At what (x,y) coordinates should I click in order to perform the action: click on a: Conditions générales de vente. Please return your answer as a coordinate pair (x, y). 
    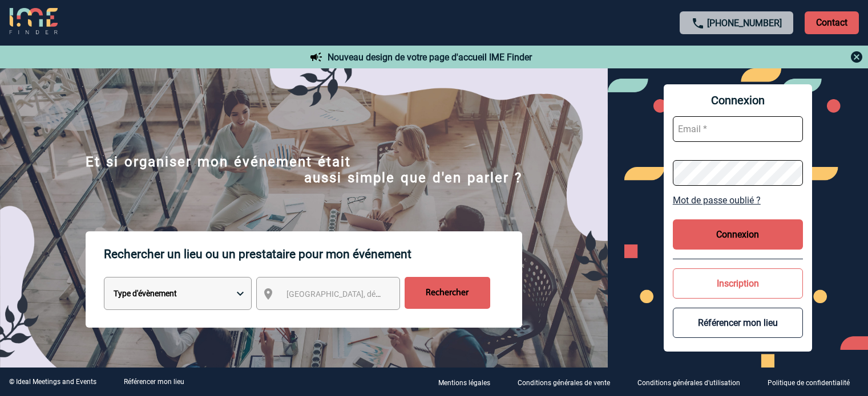
    Looking at the image, I should click on (569, 382).